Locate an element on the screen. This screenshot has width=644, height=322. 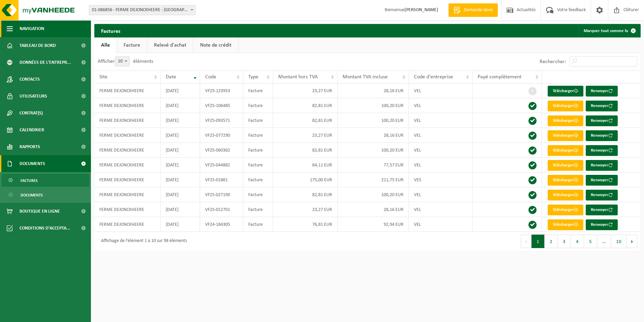
td: VF25-012701 is located at coordinates (222, 209).